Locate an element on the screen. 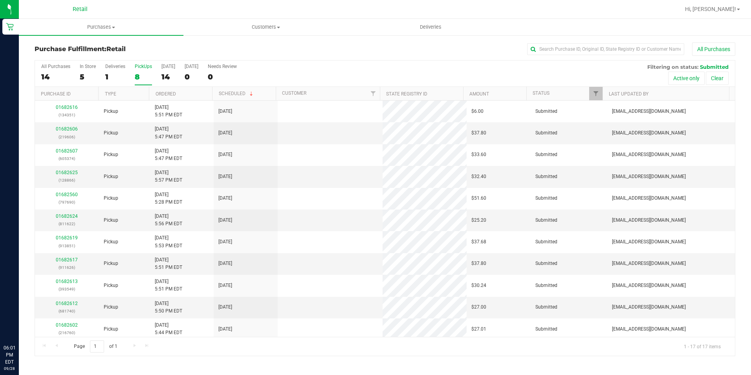  p: (913851) is located at coordinates (67, 246).